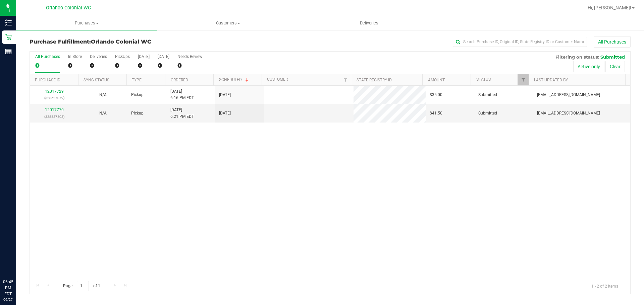 Image resolution: width=644 pixels, height=305 pixels. I want to click on div: PickUps, so click(122, 57).